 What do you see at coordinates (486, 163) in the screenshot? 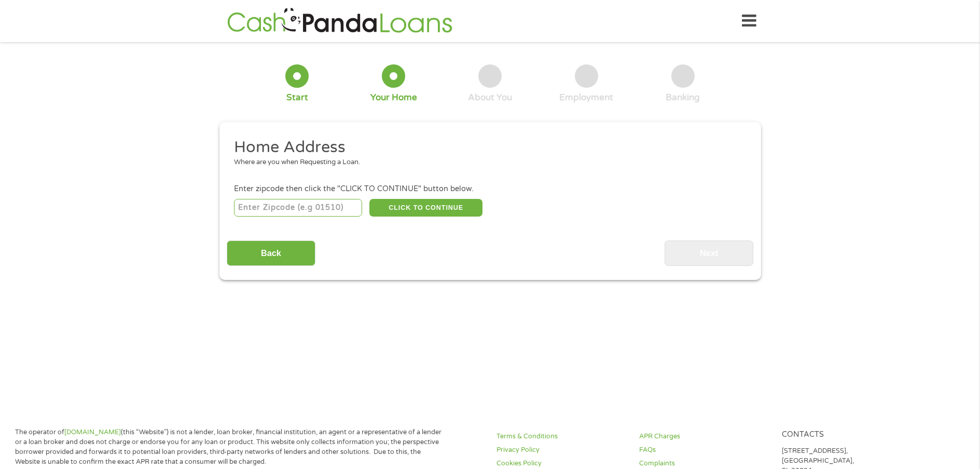
I see `div: Where are you when Requesting a Loan.` at bounding box center [486, 163].